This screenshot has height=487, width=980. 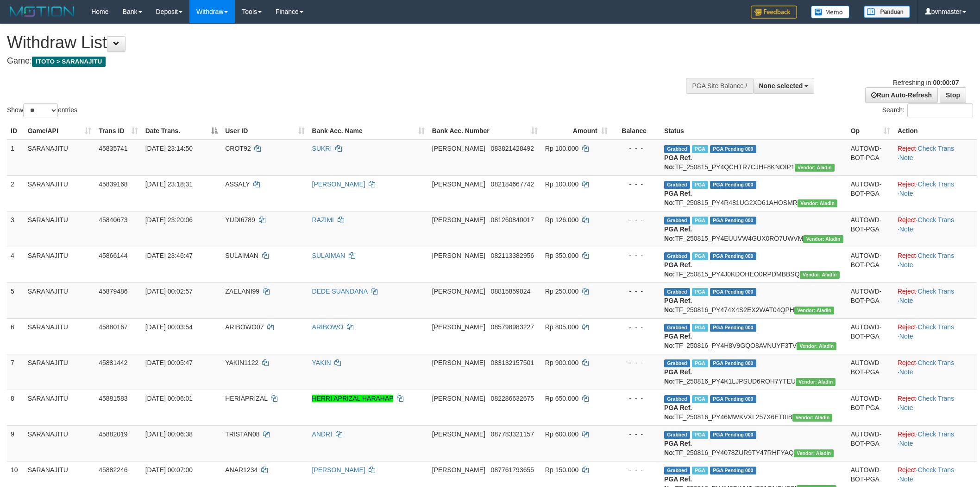 What do you see at coordinates (562, 255) in the screenshot?
I see `span: Rp 350.000` at bounding box center [562, 255].